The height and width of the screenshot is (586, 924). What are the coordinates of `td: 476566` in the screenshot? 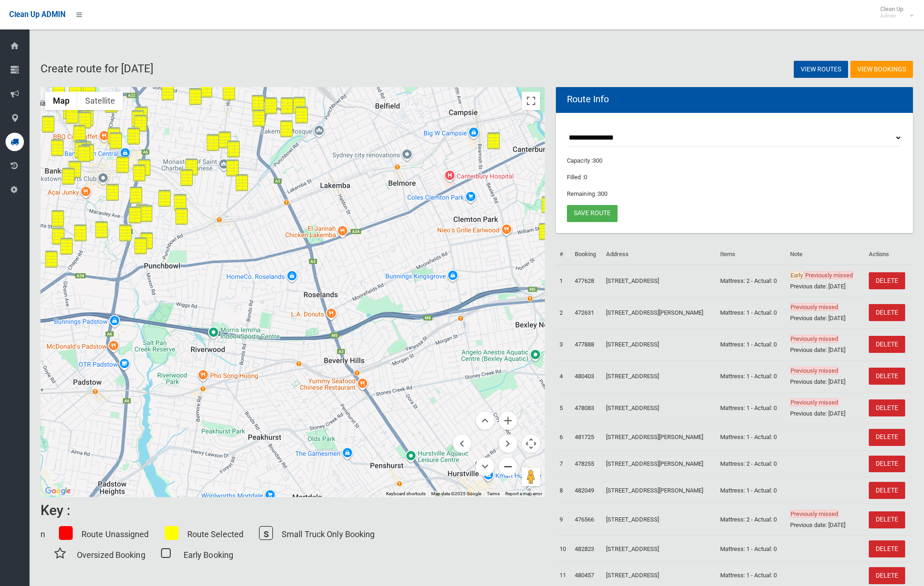 It's located at (587, 519).